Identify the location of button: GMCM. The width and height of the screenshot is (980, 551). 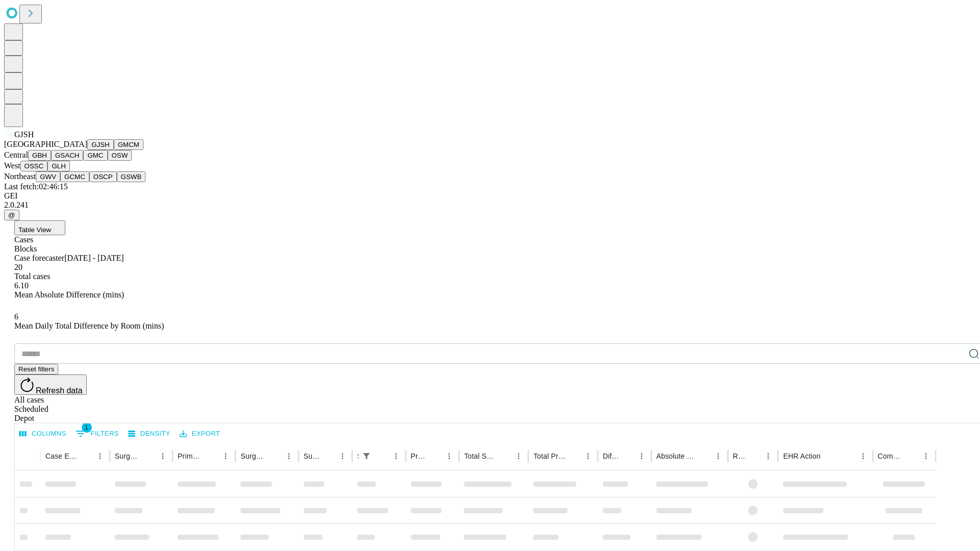
(129, 144).